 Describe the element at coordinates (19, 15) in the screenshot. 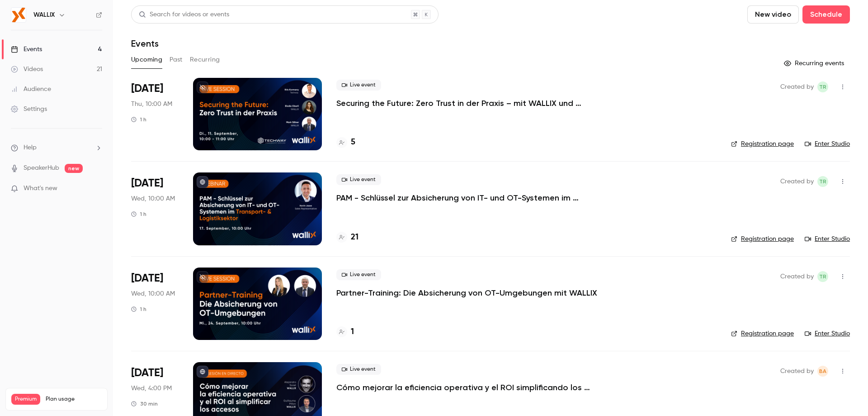

I see `img: WALLIX` at that location.